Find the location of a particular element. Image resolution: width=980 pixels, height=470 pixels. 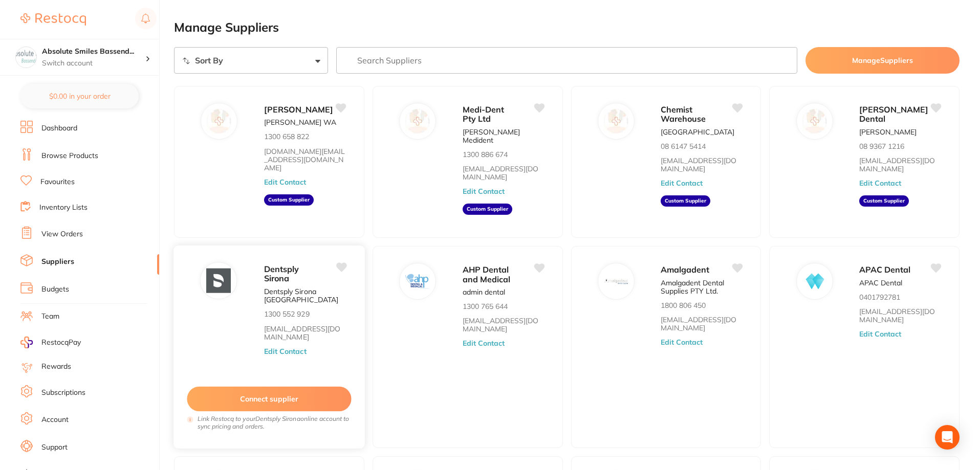

p: 1300 765 644 is located at coordinates (486, 306).